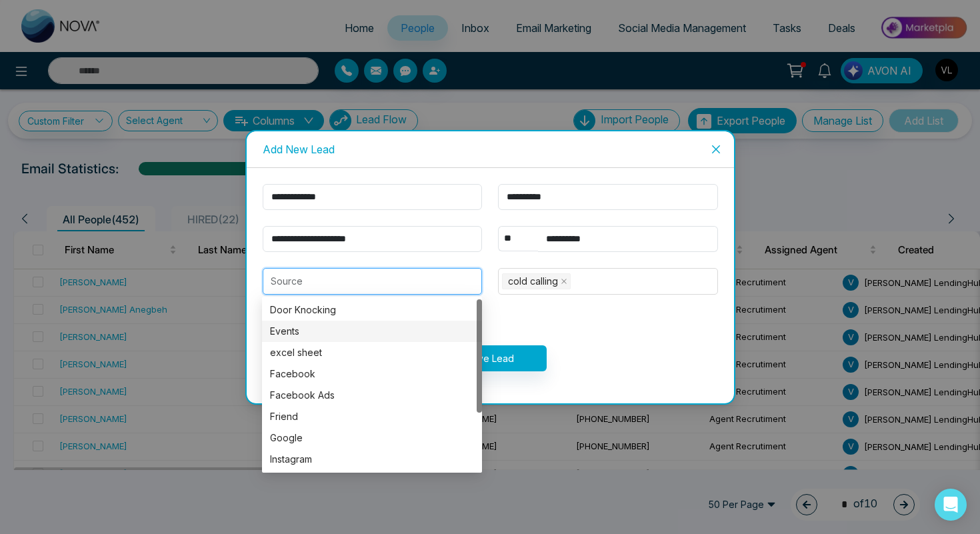  I want to click on div: Door Knocking, so click(372, 310).